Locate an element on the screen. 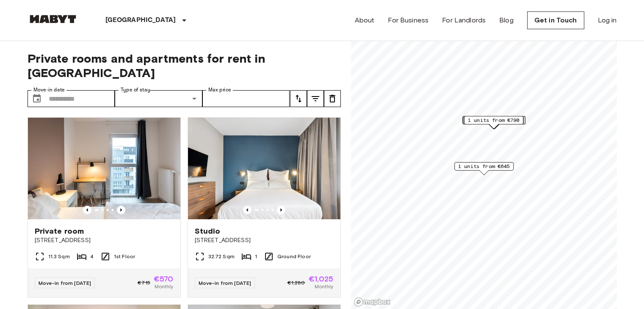  img: Habyt is located at coordinates (53, 19).